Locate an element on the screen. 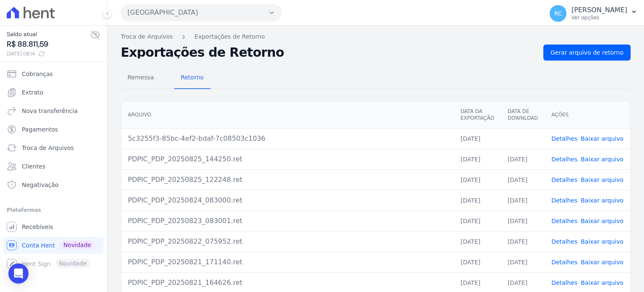  span: Gerar arquivo de retorno is located at coordinates (587, 53).